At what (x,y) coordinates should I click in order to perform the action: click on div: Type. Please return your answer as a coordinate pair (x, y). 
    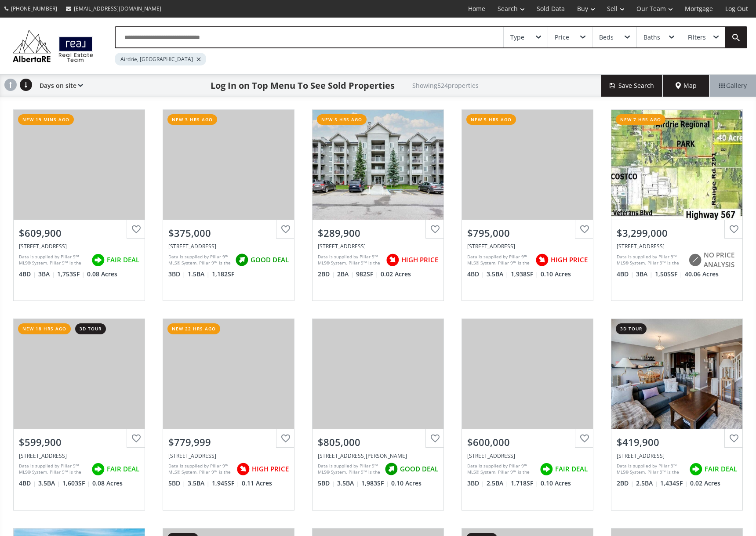
    Looking at the image, I should click on (517, 38).